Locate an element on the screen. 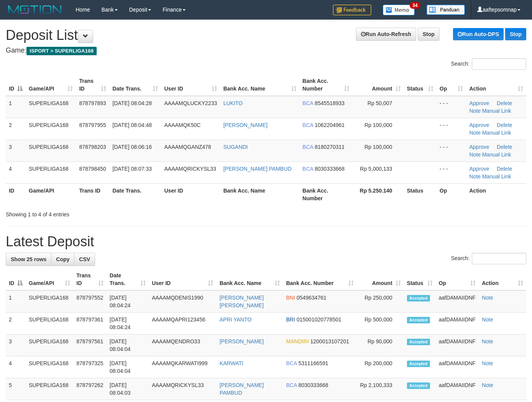  div: Showing 1 to 4 of 4 entries is located at coordinates (111, 213).